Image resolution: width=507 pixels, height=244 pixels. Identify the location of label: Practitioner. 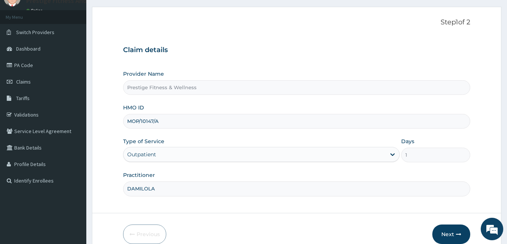
(139, 175).